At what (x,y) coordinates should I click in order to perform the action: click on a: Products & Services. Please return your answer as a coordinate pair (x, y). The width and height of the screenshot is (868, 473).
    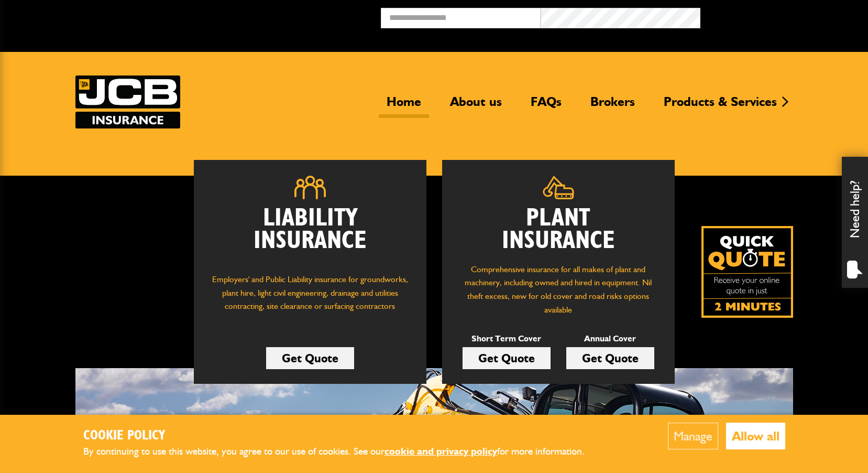
    Looking at the image, I should click on (720, 106).